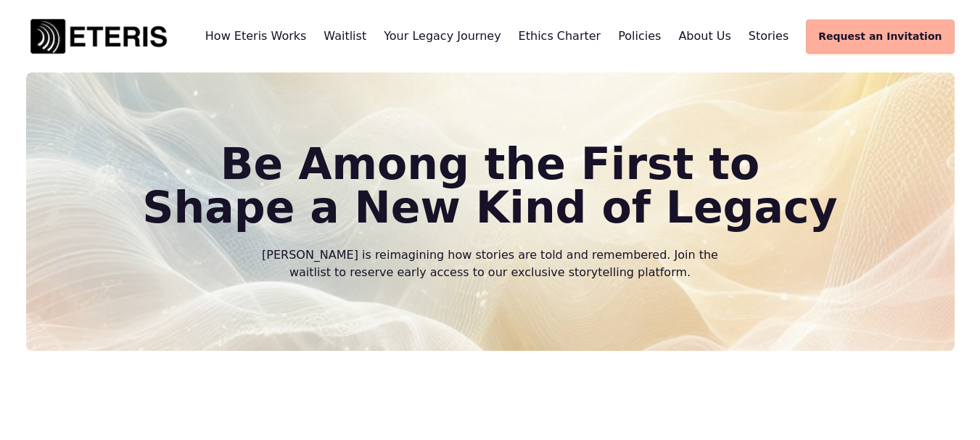  What do you see at coordinates (441, 35) in the screenshot?
I see `a: Eteris Life Legacy Journey` at bounding box center [441, 35].